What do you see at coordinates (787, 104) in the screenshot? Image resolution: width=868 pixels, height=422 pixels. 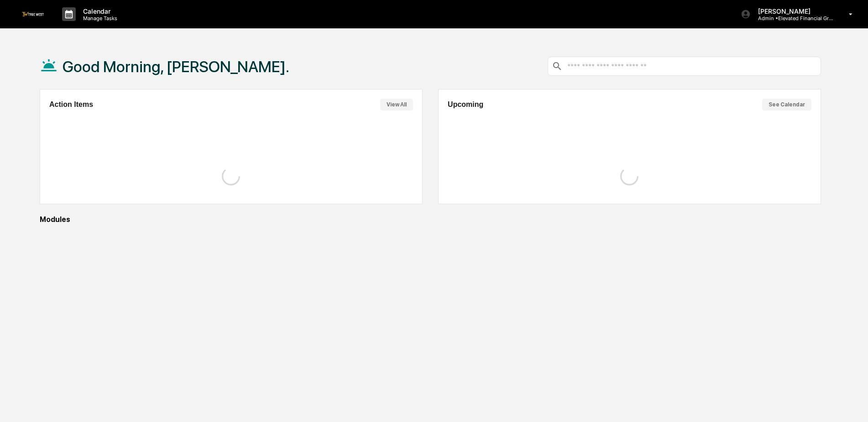 I see `button: See Calendar` at bounding box center [787, 104].